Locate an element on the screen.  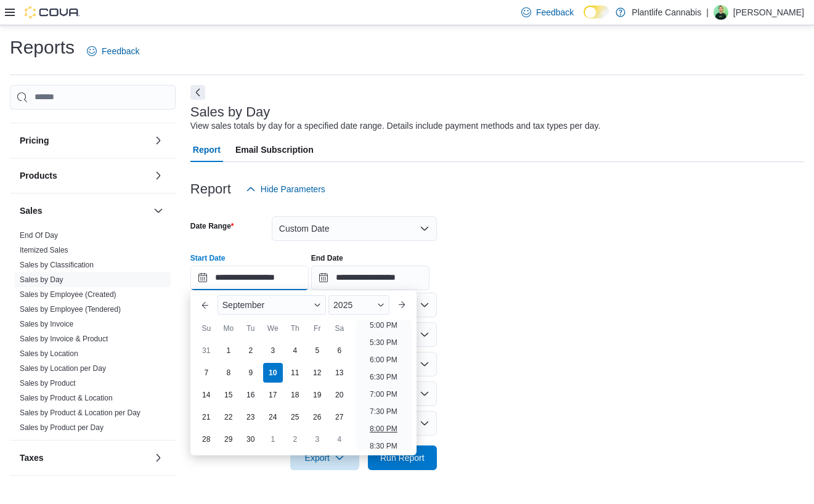
div: day-5 is located at coordinates (318, 350).